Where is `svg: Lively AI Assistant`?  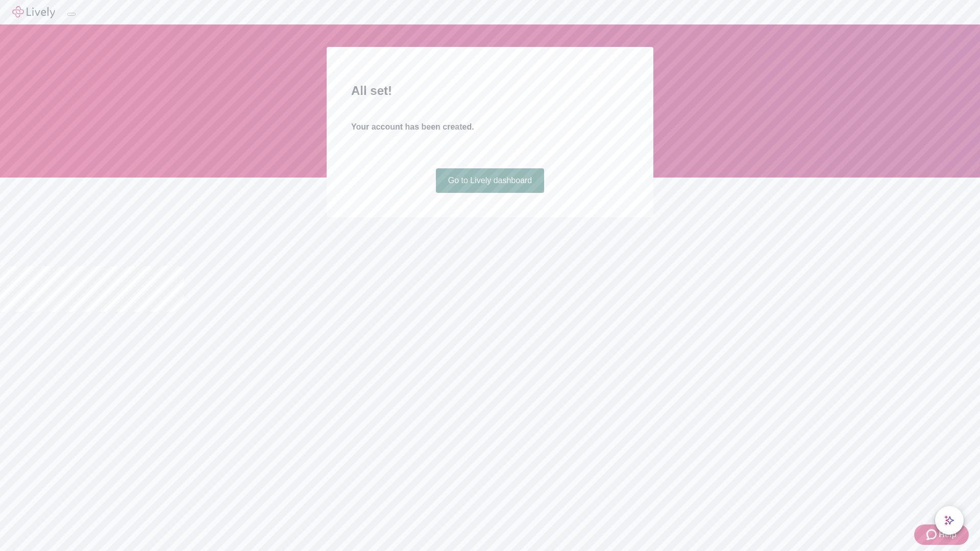
svg: Lively AI Assistant is located at coordinates (949, 520).